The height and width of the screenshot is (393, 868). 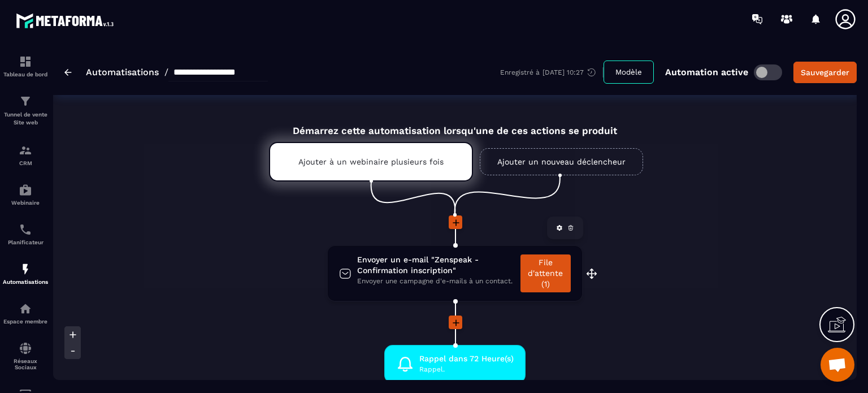 I want to click on p: Planificateur, so click(x=25, y=242).